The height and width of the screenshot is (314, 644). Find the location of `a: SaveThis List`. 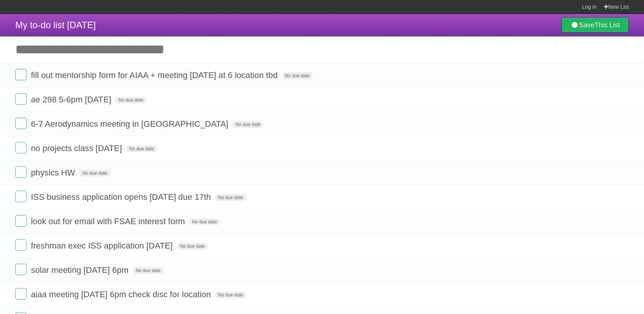

a: SaveThis List is located at coordinates (595, 25).